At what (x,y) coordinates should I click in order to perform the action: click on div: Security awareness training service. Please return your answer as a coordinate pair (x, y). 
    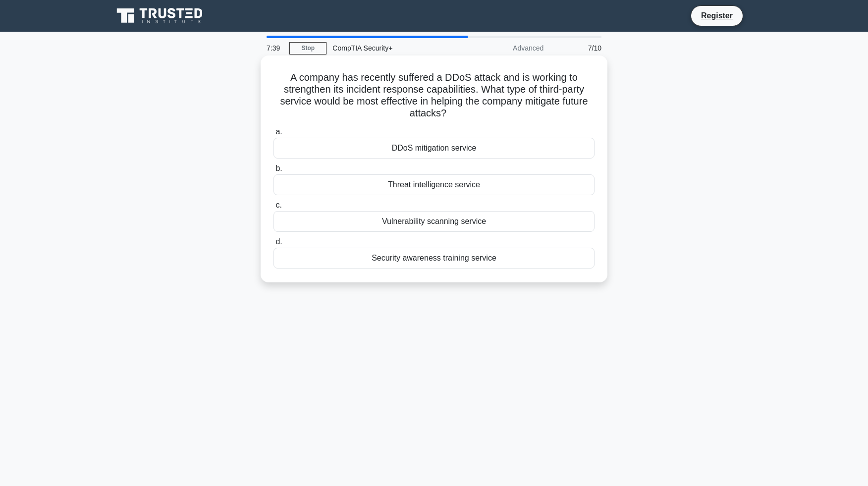
    Looking at the image, I should click on (434, 258).